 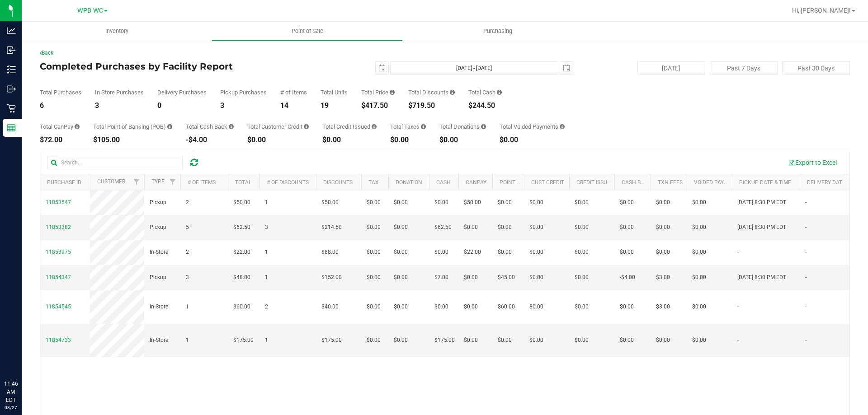 What do you see at coordinates (506, 306) in the screenshot?
I see `span: $60.00` at bounding box center [506, 306].